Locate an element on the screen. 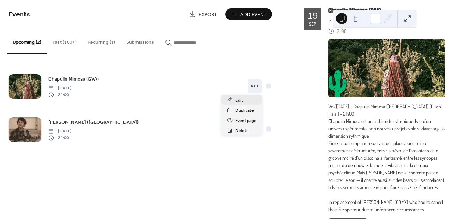 The height and width of the screenshot is (219, 468). div: Sep is located at coordinates (313, 24).